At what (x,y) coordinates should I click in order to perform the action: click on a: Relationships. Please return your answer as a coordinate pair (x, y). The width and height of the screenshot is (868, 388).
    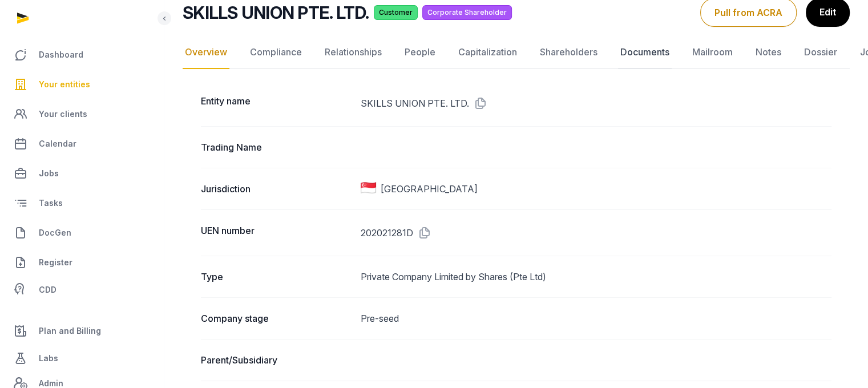
    Looking at the image, I should click on (353, 53).